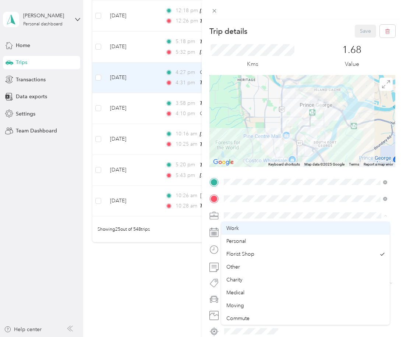  Describe the element at coordinates (238, 318) in the screenshot. I see `span: Commute` at that location.